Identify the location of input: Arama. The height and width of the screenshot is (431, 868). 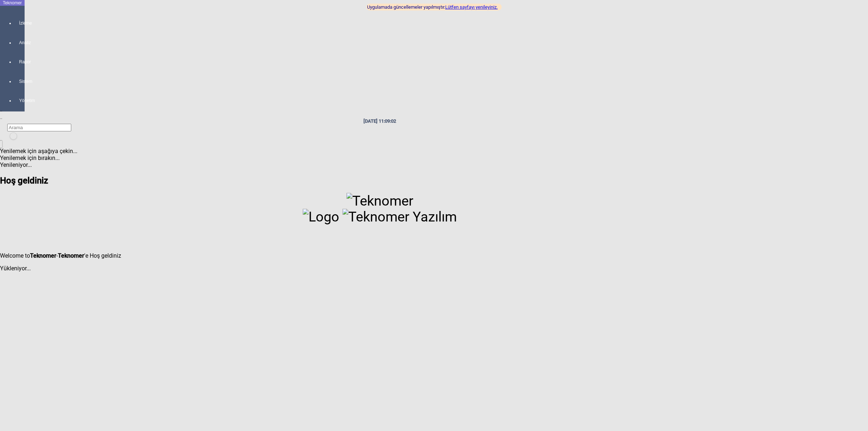
(39, 128).